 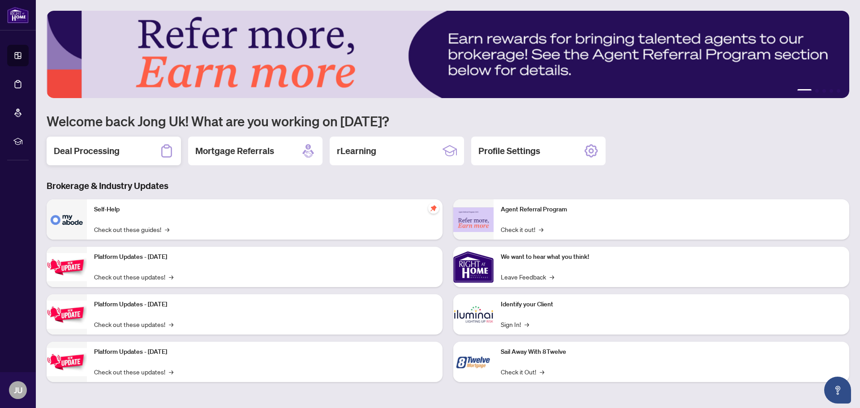 I want to click on h2: rLearning, so click(x=356, y=151).